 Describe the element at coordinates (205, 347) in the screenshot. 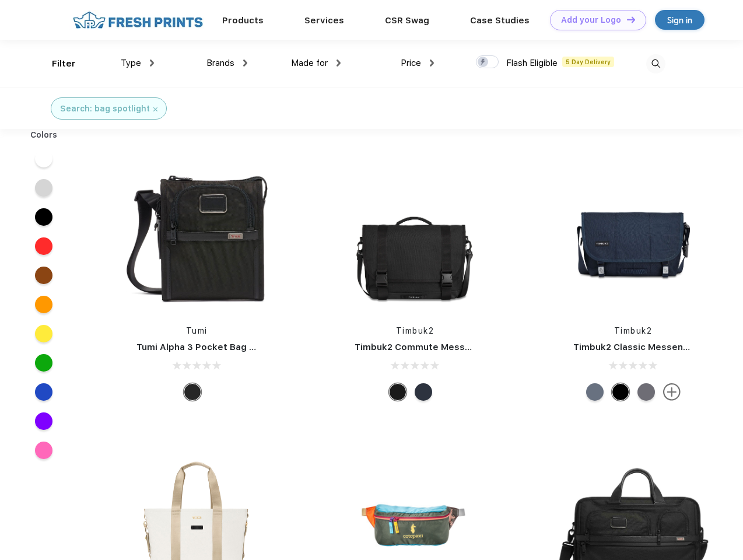

I see `a: Tumi Alpha 3 Pocket Bag Small` at that location.